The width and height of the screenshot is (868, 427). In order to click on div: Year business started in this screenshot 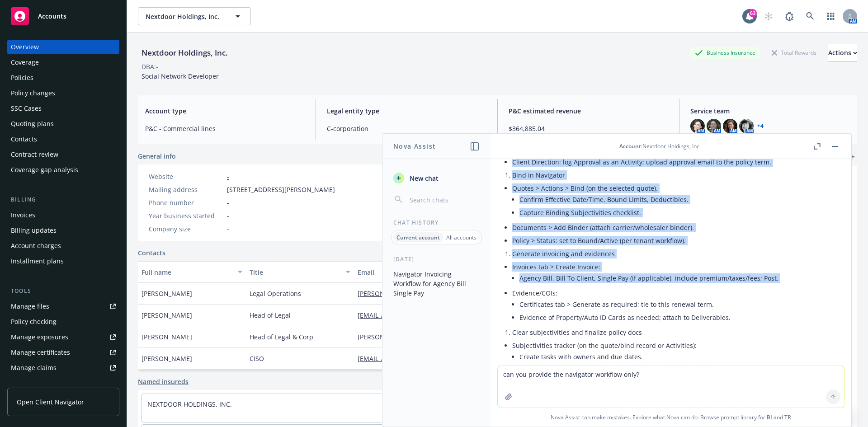, I will do `click(186, 216)`.